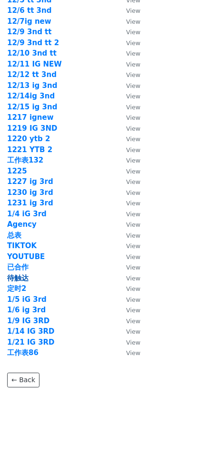 Image resolution: width=206 pixels, height=453 pixels. What do you see at coordinates (31, 342) in the screenshot?
I see `strong: 1/21 IG 3RD` at bounding box center [31, 342].